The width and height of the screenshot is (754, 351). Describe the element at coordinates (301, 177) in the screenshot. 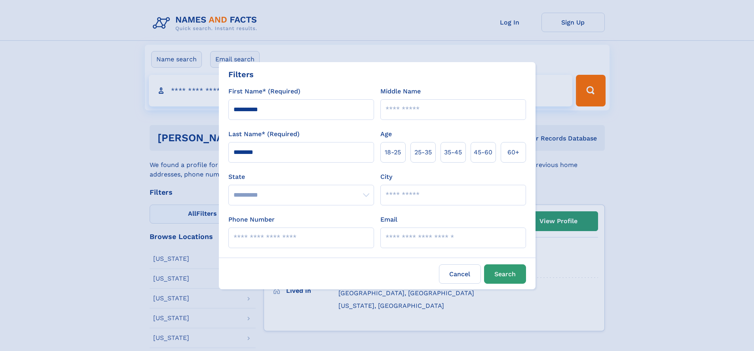

I see `label: State` at that location.